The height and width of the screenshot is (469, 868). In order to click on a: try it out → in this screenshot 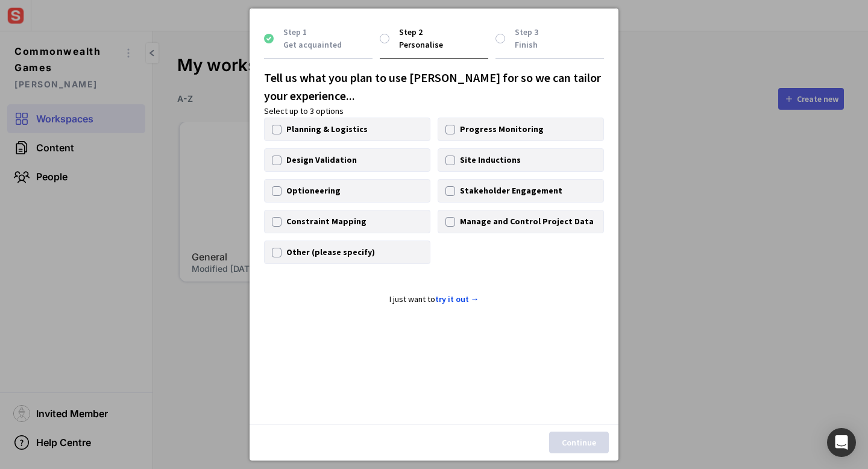, I will do `click(457, 299)`.